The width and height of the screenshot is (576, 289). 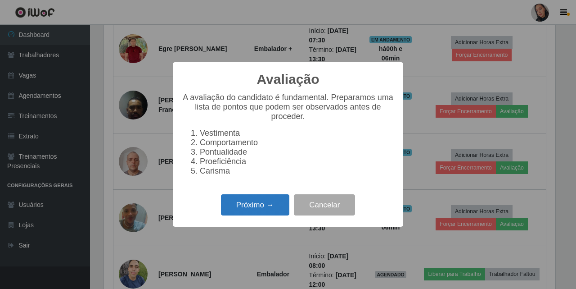 What do you see at coordinates (325, 204) in the screenshot?
I see `button: Cancelar` at bounding box center [325, 204].